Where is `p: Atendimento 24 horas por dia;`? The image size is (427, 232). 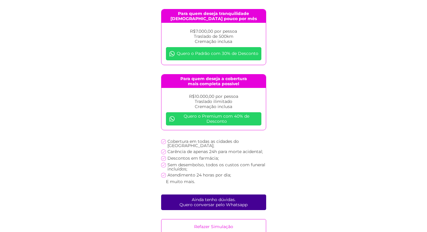
p: Atendimento 24 horas por dia; is located at coordinates (199, 175).